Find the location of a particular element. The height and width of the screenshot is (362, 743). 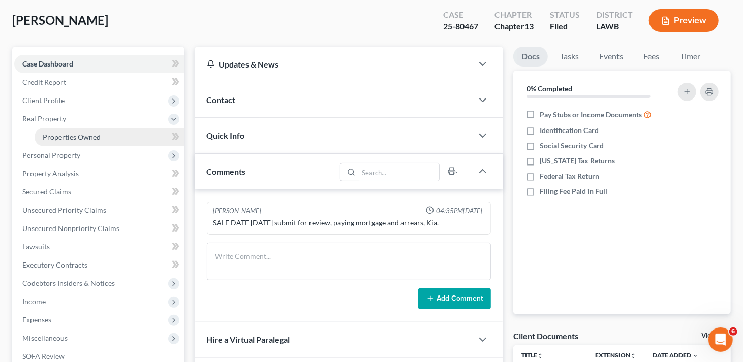

a: Property Analysis is located at coordinates (99, 174).